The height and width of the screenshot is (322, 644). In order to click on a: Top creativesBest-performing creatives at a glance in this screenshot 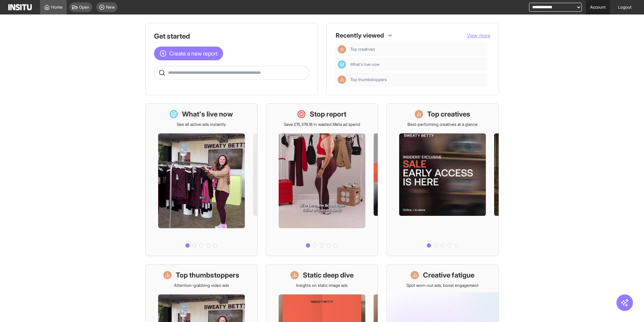, I will do `click(442, 180)`.